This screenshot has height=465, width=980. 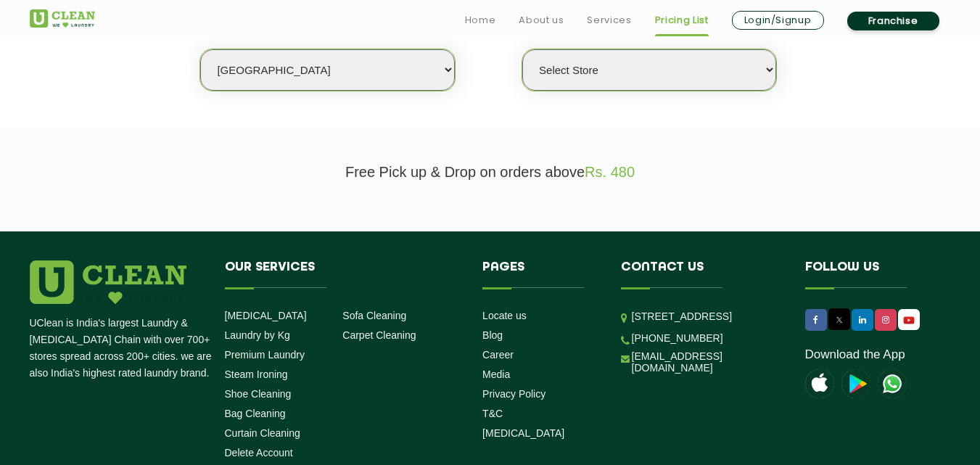 What do you see at coordinates (855, 355) in the screenshot?
I see `a: Download the App` at bounding box center [855, 355].